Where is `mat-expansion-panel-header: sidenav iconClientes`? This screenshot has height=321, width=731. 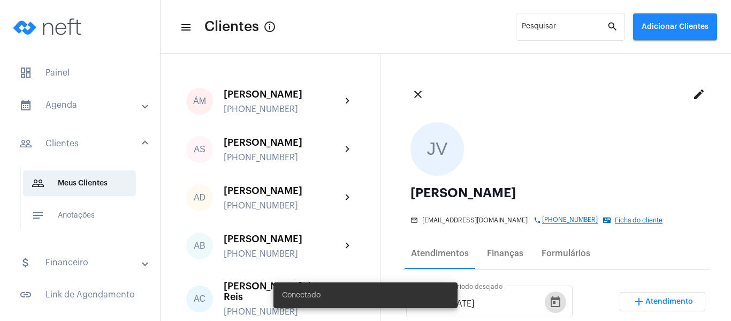
mat-expansion-panel-header: sidenav iconClientes is located at coordinates (83, 143).